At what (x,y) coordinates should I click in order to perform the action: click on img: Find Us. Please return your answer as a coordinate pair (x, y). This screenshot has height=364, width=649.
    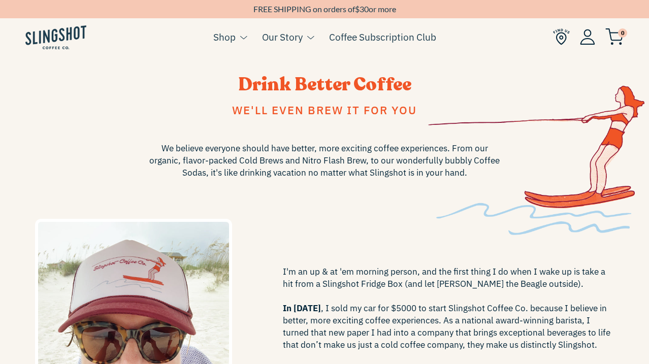
    Looking at the image, I should click on (561, 37).